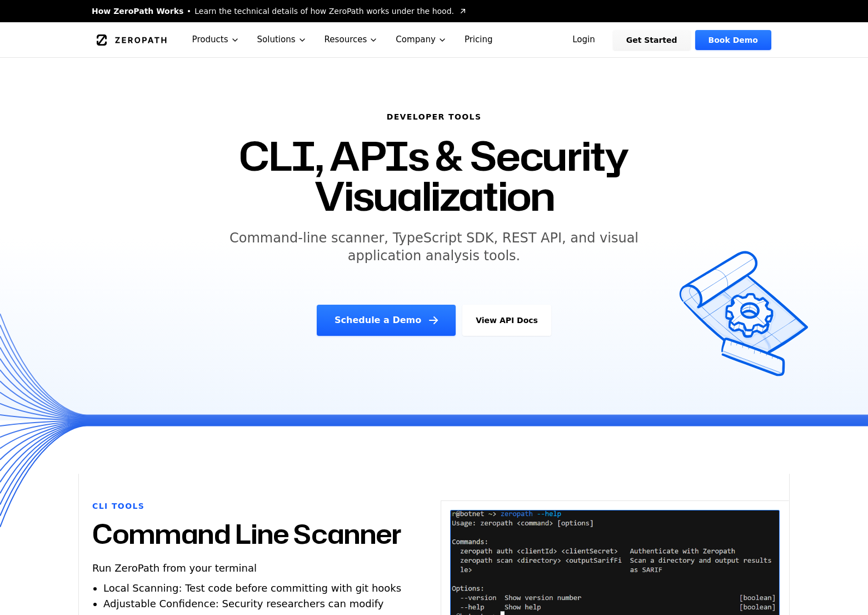 The height and width of the screenshot is (615, 868). I want to click on a: Book Demo, so click(733, 41).